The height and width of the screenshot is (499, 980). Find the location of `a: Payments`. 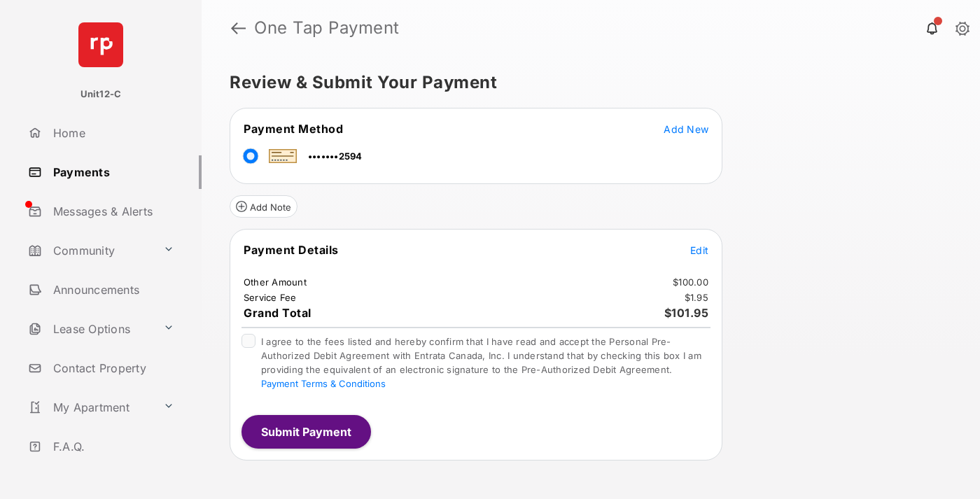

a: Payments is located at coordinates (112, 172).